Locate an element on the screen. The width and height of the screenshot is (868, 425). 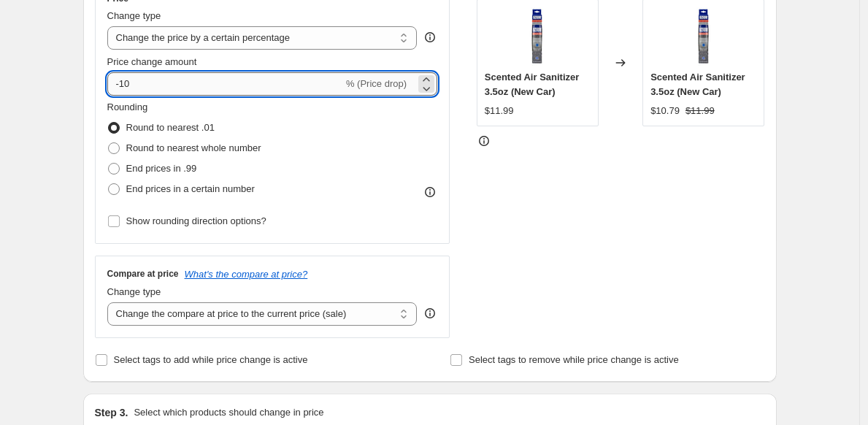
span: End prices in a certain number is located at coordinates (191, 188).